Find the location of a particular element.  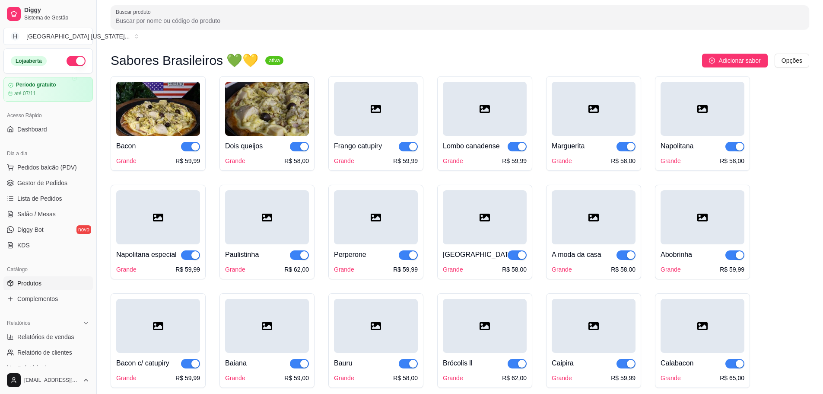

a: DiggySistema de Gestão is located at coordinates (48, 14).